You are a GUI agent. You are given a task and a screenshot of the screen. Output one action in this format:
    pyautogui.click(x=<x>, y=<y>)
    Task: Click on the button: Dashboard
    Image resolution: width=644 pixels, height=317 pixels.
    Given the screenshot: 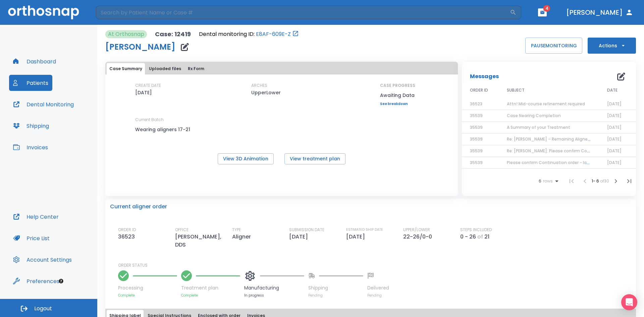 What is the action you would take?
    pyautogui.click(x=35, y=61)
    